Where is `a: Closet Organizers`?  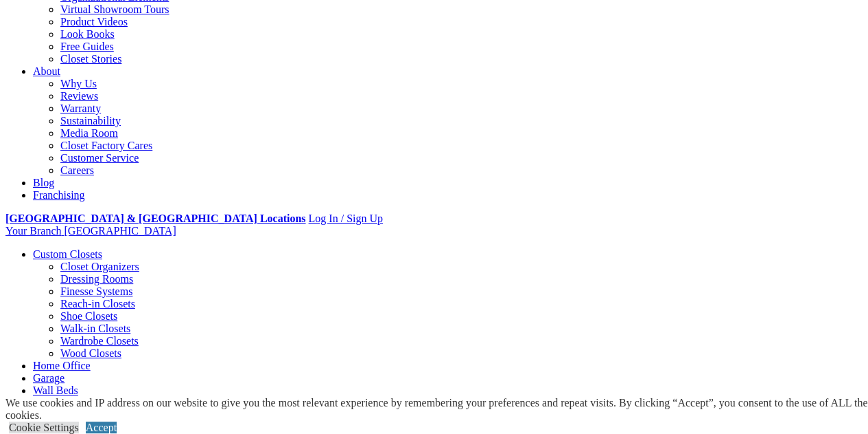
a: Closet Organizers is located at coordinates (99, 266).